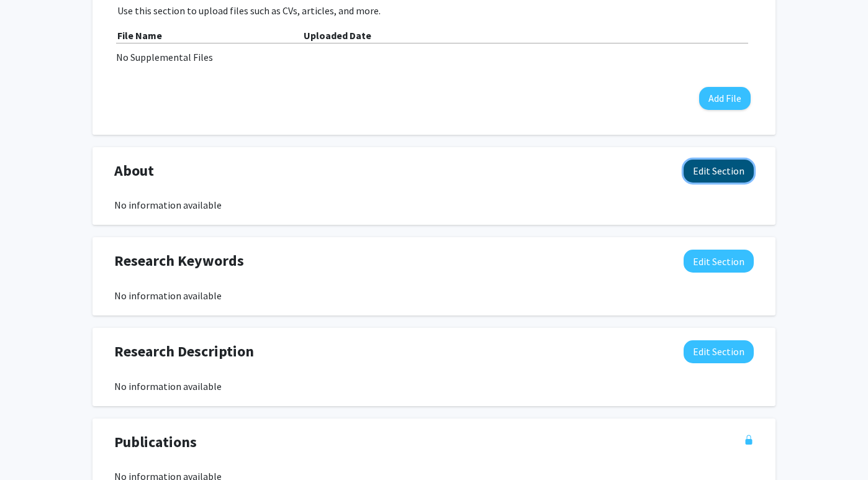 This screenshot has height=480, width=868. What do you see at coordinates (718, 171) in the screenshot?
I see `button: Edit About` at bounding box center [718, 171].